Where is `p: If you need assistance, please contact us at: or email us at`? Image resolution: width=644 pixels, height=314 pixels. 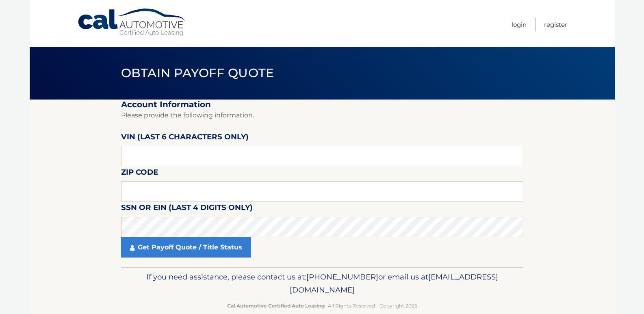 p: If you need assistance, please contact us at: or email us at is located at coordinates (322, 284).